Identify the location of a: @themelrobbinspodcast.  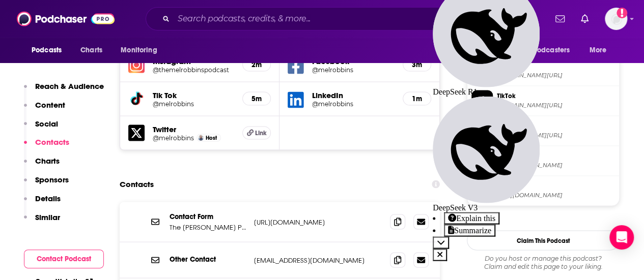
(193, 69).